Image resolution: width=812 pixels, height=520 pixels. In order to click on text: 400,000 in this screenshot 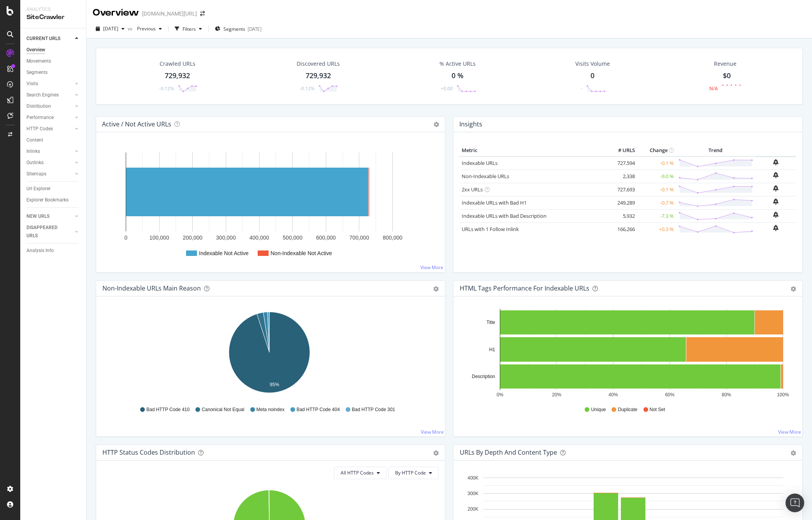, I will do `click(259, 238)`.